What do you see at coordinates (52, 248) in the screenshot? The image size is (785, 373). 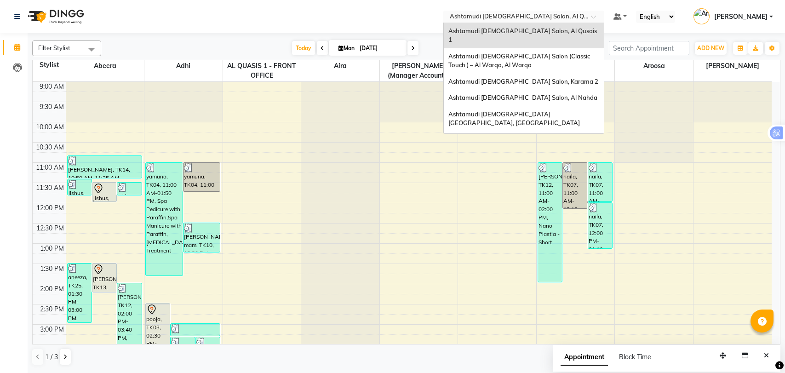 I see `div: 1:00 PM` at bounding box center [52, 248].